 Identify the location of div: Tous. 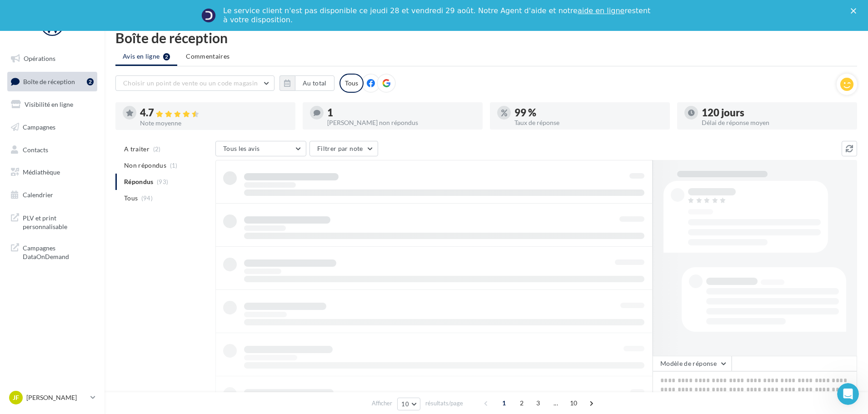
(351, 83).